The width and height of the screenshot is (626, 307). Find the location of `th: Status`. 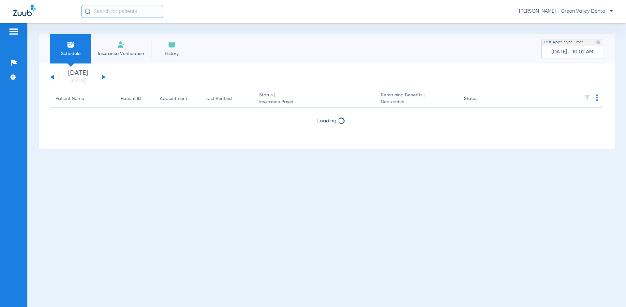

th: Status is located at coordinates (480, 99).